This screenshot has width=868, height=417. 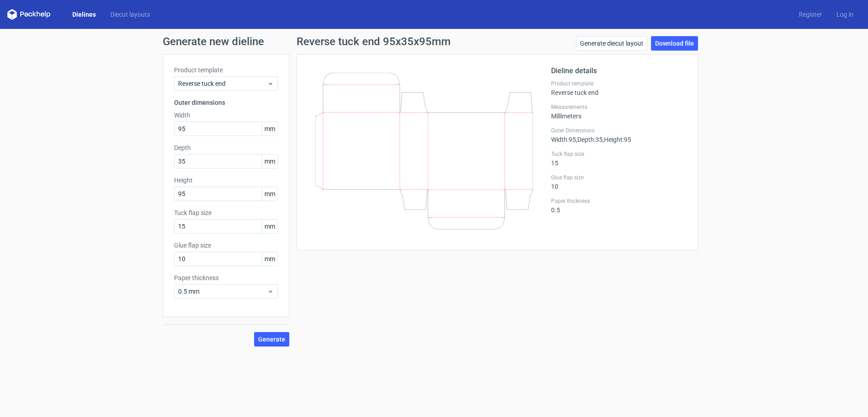 I want to click on h1: Reverse tuck end 95x35x95mm, so click(x=373, y=41).